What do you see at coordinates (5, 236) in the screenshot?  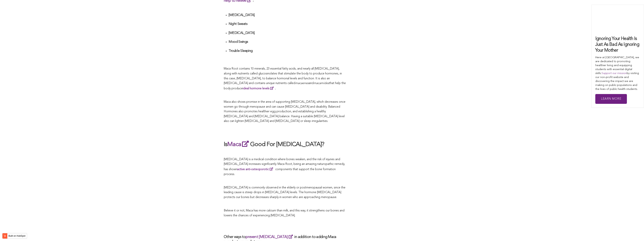 I see `img: HubSpot sprocket logo` at bounding box center [5, 236].